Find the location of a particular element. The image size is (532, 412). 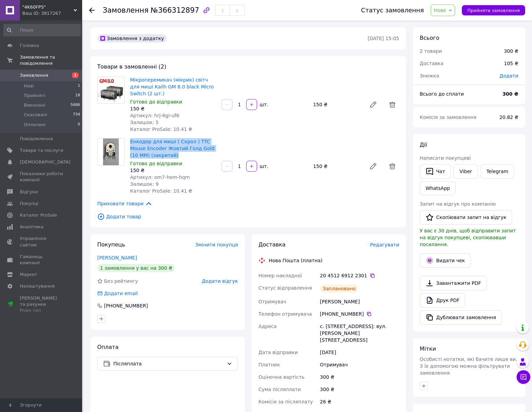

a: Друк PDF is located at coordinates (442, 300).